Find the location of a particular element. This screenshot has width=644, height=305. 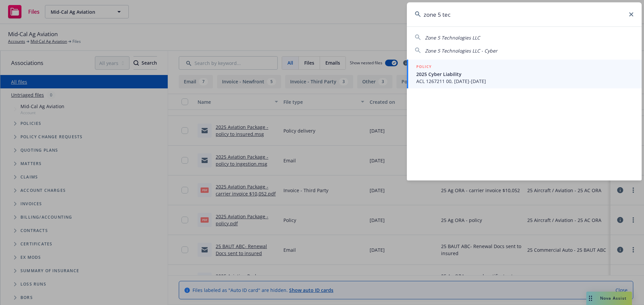

span: 2025 Cyber Liability is located at coordinates (525, 74).